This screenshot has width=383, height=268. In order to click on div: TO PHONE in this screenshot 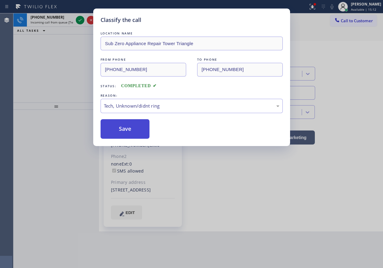, I will do `click(240, 60)`.